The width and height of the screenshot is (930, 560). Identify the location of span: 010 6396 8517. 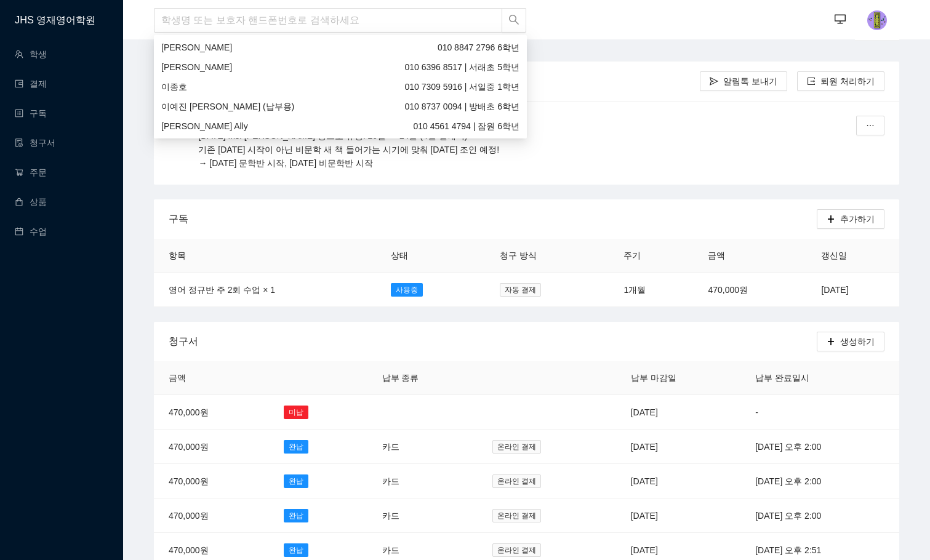
(433, 67).